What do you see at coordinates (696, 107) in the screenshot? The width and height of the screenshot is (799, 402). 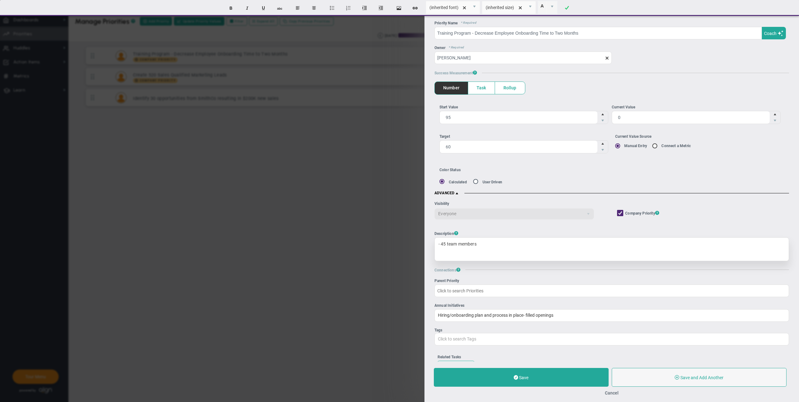 I see `div: Current Value` at bounding box center [696, 107].